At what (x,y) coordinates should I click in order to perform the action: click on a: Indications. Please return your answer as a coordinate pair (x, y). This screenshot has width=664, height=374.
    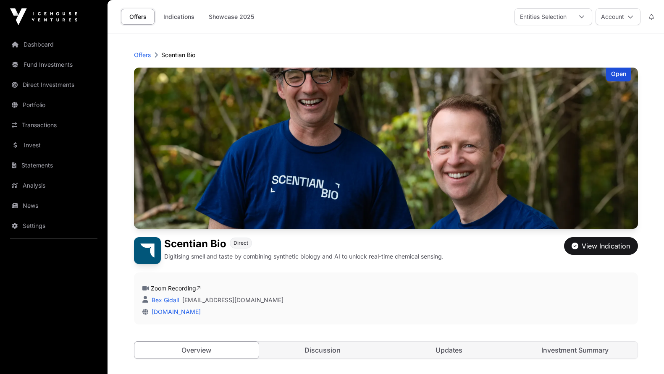
    Looking at the image, I should click on (179, 17).